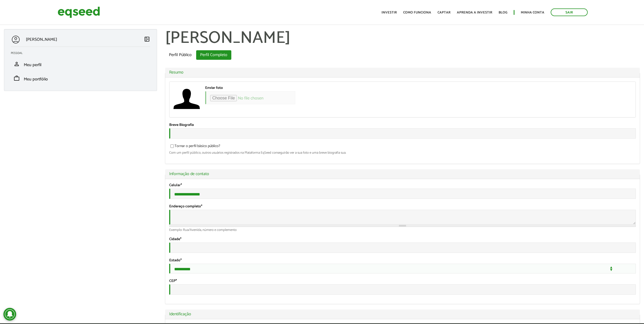 The height and width of the screenshot is (324, 644). Describe the element at coordinates (80, 79) in the screenshot. I see `li: Meu portfólio` at that location.